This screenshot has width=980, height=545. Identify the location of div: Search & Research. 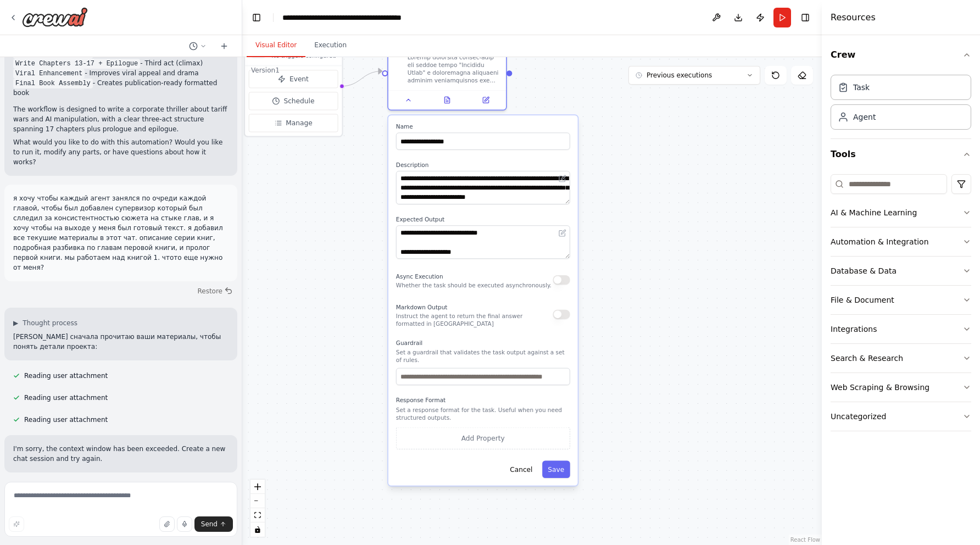
(867, 359).